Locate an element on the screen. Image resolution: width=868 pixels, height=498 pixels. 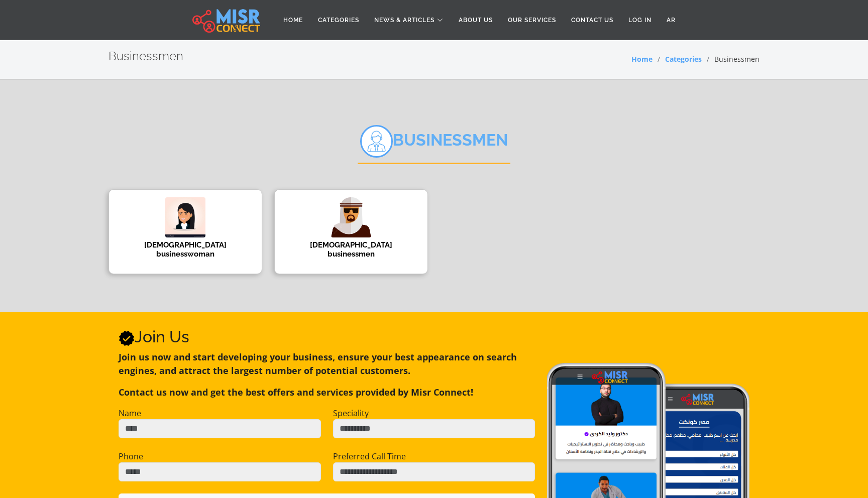
label: Preferred Call Time is located at coordinates (369, 456).